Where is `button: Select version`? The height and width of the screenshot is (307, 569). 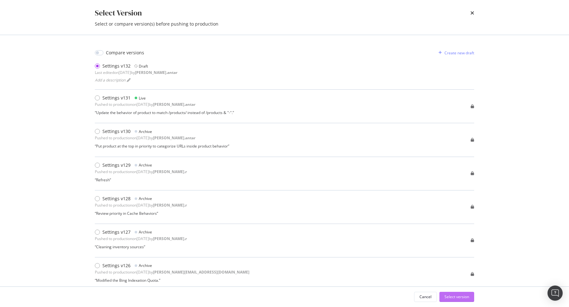 button: Select version is located at coordinates (457, 297).